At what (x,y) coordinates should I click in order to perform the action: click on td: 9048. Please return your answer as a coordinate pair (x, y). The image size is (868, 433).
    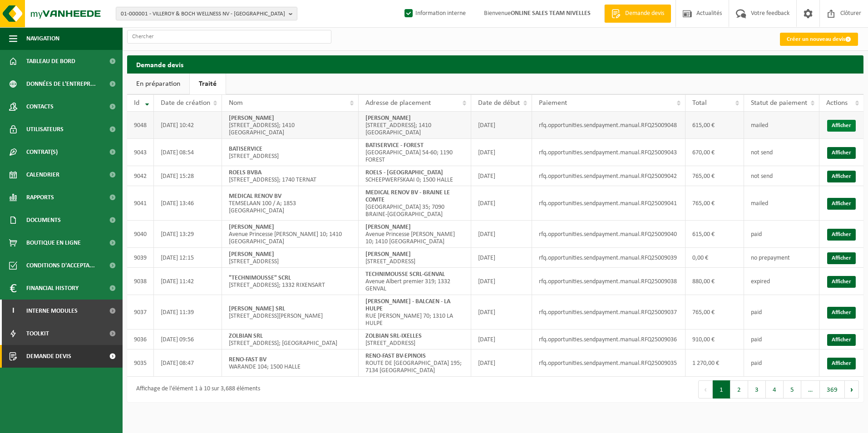
    Looking at the image, I should click on (140, 125).